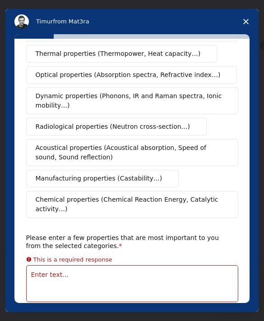 The width and height of the screenshot is (264, 321). What do you see at coordinates (128, 75) in the screenshot?
I see `span: Optical properties (Absorption spectra, Refractive index…)` at bounding box center [128, 75].